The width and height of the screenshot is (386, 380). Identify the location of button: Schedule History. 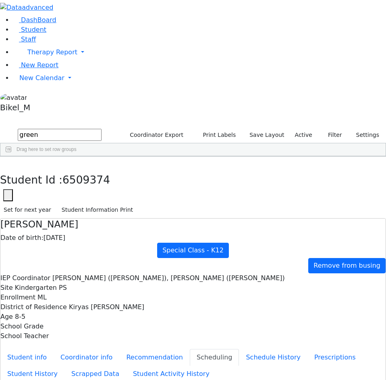
(273, 357).